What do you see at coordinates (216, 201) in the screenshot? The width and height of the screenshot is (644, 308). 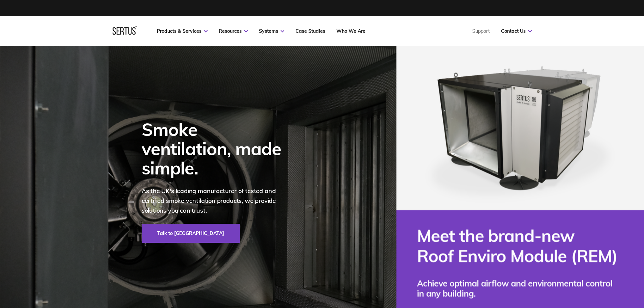 I see `p: As the UK's leading manufacturer of tested and certified smoke ventilation products, we provide s...` at bounding box center [216, 201].